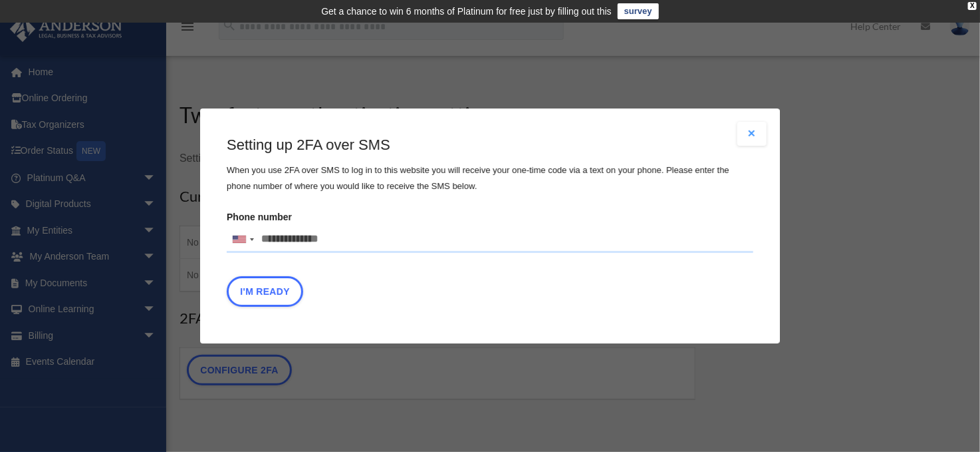 The height and width of the screenshot is (452, 980). Describe the element at coordinates (638, 11) in the screenshot. I see `a: survey` at that location.